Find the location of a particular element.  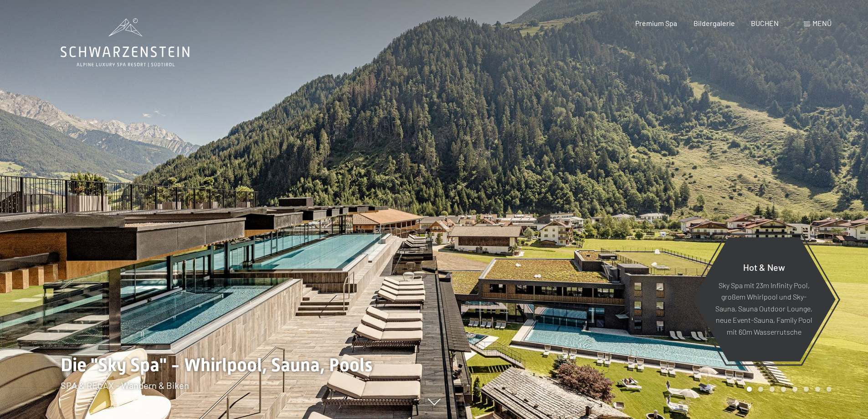

span: Menü is located at coordinates (822, 23).